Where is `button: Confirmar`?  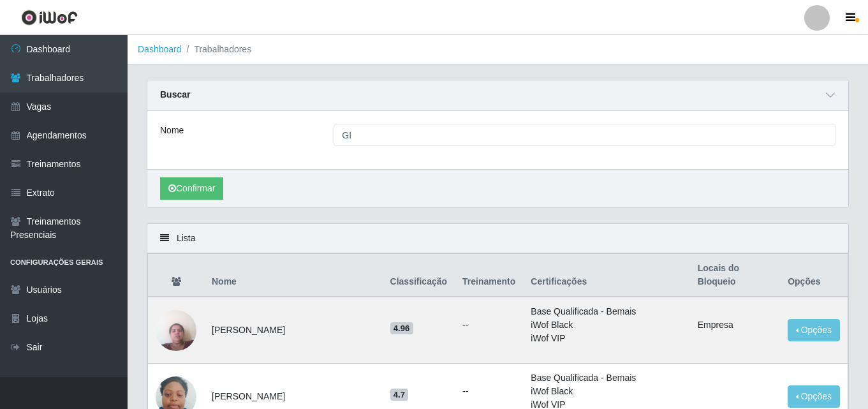
button: Confirmar is located at coordinates (191, 188).